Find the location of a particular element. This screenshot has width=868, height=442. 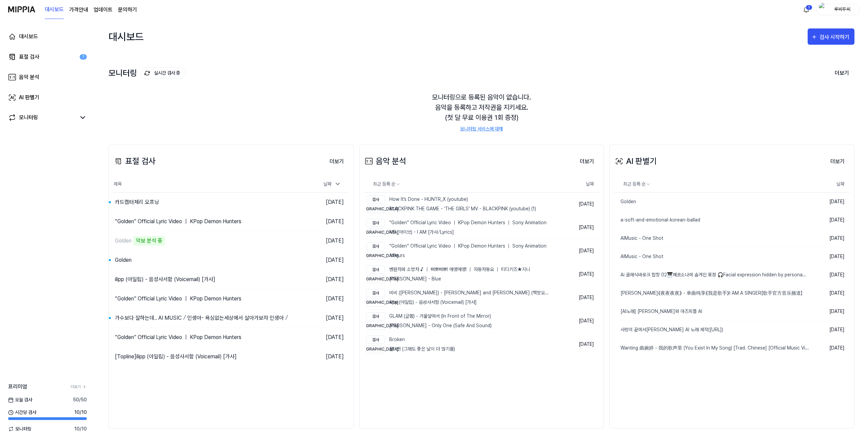

a: Ai 클래식바로크 합창 02🎹페르소나에 숨겨진 표정 🎧Facial expression hidden by persona🍀❤️❤️❤️ is located at coordinates (712, 275).